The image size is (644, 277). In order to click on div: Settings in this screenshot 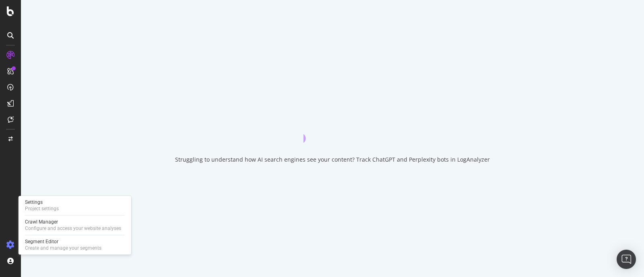, I will do `click(42, 202)`.